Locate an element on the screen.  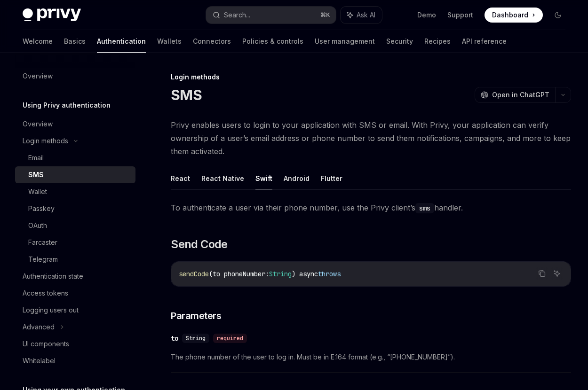
code: sms is located at coordinates (425, 208).